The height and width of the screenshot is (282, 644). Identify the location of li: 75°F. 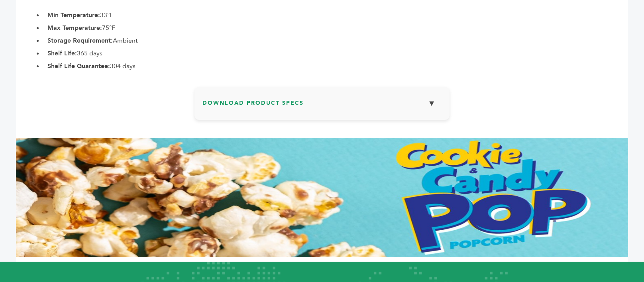
(335, 28).